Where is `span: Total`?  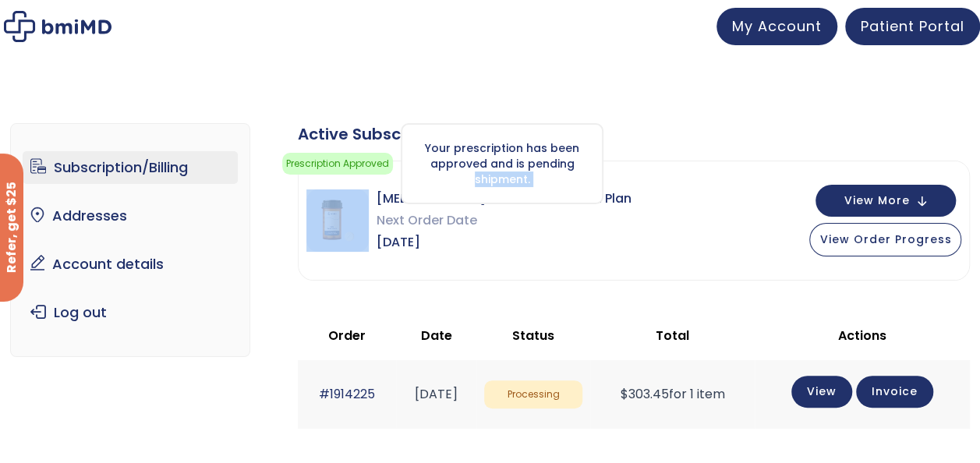 span: Total is located at coordinates (672, 335).